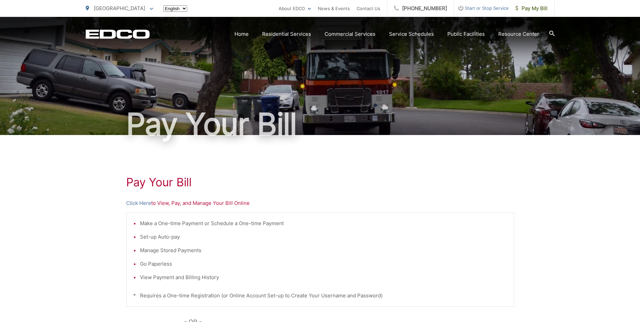  I want to click on a: EDCD logo. Return to the homepage., so click(118, 34).